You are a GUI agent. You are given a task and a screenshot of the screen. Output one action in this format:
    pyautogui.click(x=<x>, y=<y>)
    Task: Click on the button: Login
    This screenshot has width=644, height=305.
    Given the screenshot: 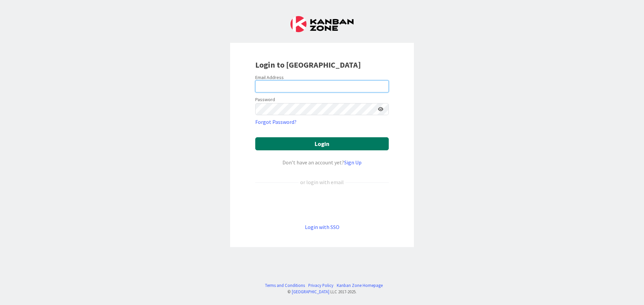 What is the action you would take?
    pyautogui.click(x=322, y=144)
    